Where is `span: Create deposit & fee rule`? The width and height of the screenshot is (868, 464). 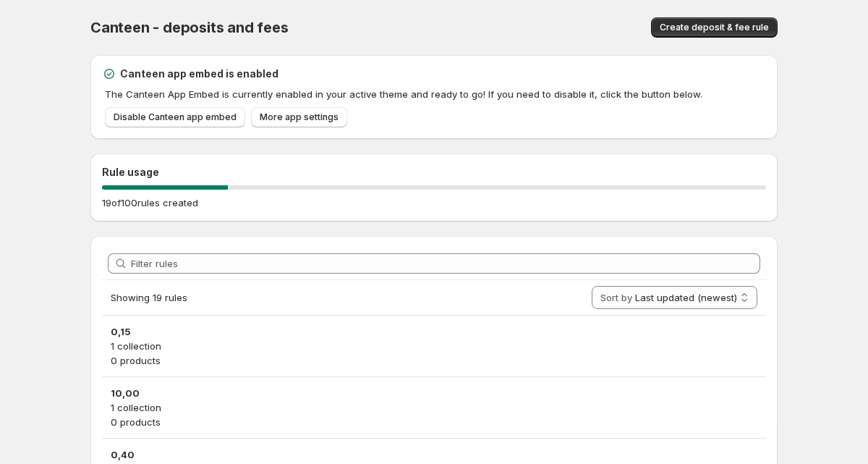
span: Create deposit & fee rule is located at coordinates (714, 28).